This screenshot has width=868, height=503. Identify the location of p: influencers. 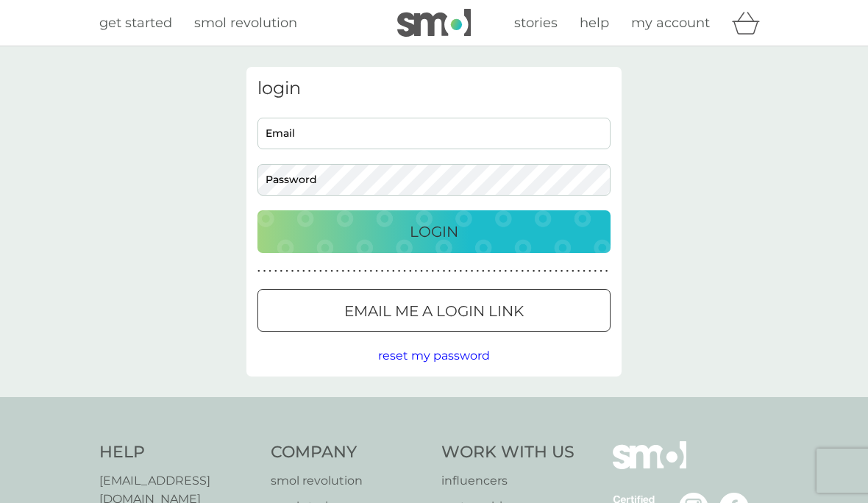
(507, 482).